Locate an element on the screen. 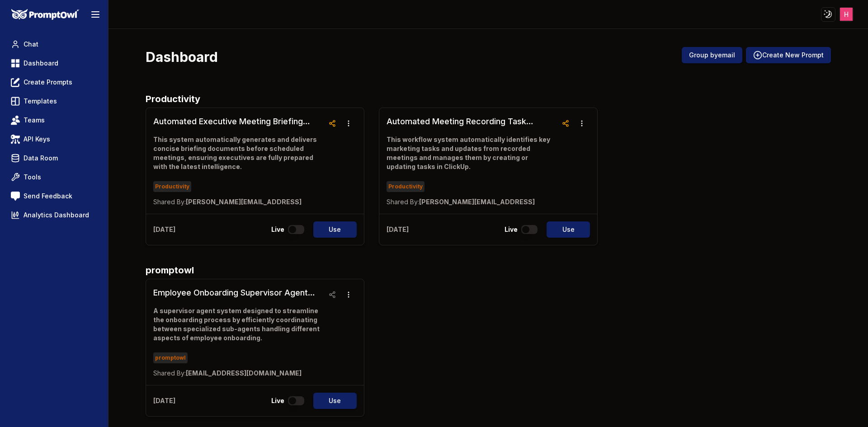 The image size is (868, 427). h3: Employee Onboarding Supervisor Agent System is located at coordinates (239, 293).